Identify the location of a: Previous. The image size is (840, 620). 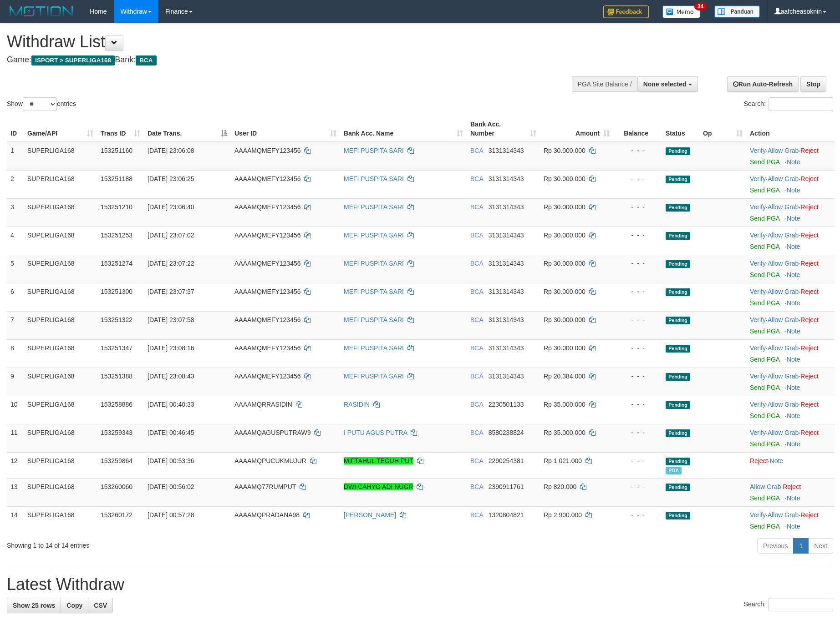
(775, 546).